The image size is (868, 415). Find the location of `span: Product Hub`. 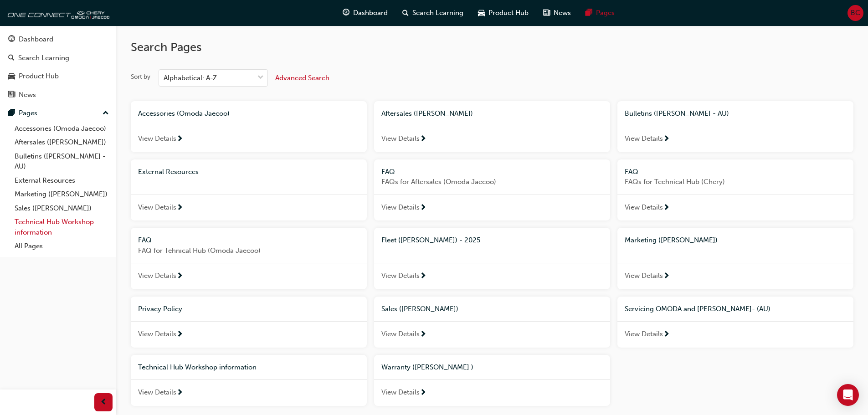

span: Product Hub is located at coordinates (508, 12).